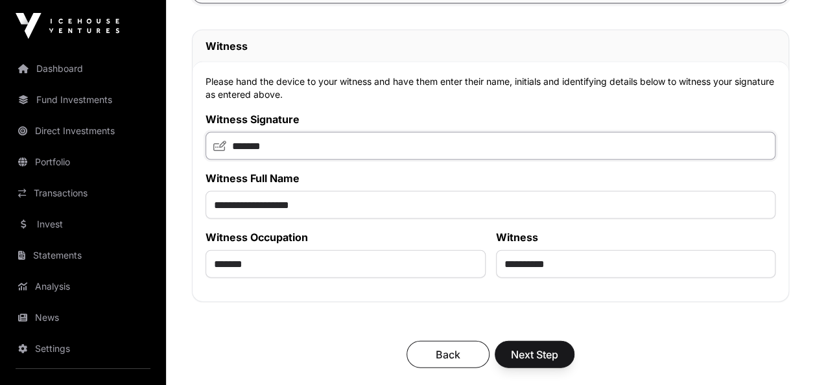  What do you see at coordinates (490, 88) in the screenshot?
I see `p: Please hand the device to your witness and have them enter their name, initials and identifying d...` at bounding box center [490, 88].